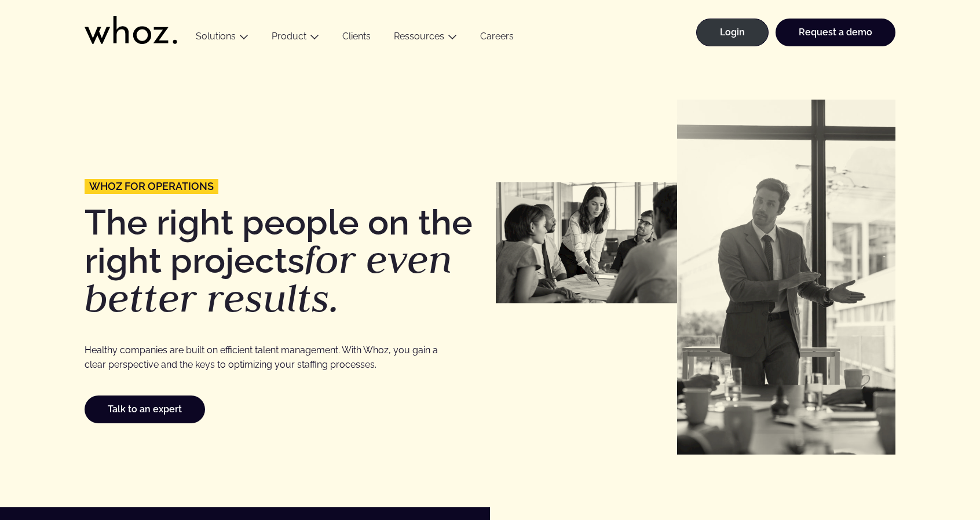 Image resolution: width=980 pixels, height=520 pixels. What do you see at coordinates (145, 409) in the screenshot?
I see `a: Talk to an expert` at bounding box center [145, 409].